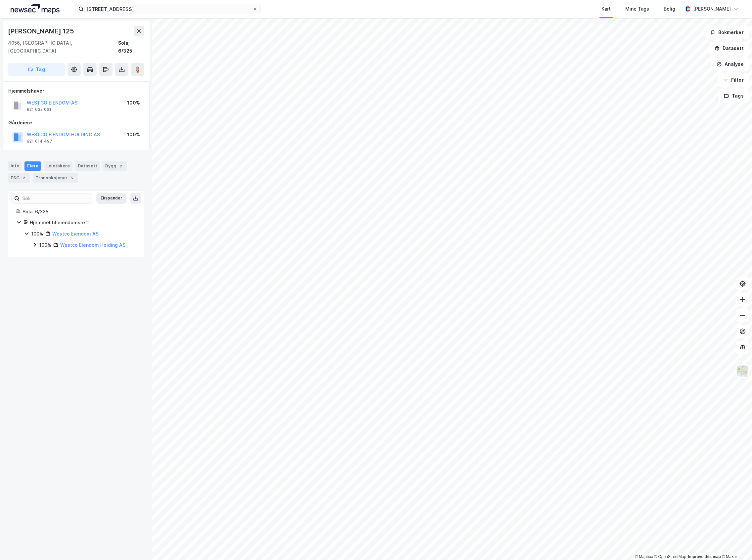 Image resolution: width=752 pixels, height=560 pixels. Describe the element at coordinates (168, 9) in the screenshot. I see `input: Søk på adresse, matrikkel, gårdeiere, leietakere eller personer` at that location.